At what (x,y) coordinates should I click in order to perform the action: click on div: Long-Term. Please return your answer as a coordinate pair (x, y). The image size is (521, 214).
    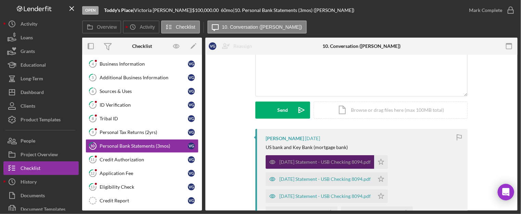
    Looking at the image, I should click on (32, 79).